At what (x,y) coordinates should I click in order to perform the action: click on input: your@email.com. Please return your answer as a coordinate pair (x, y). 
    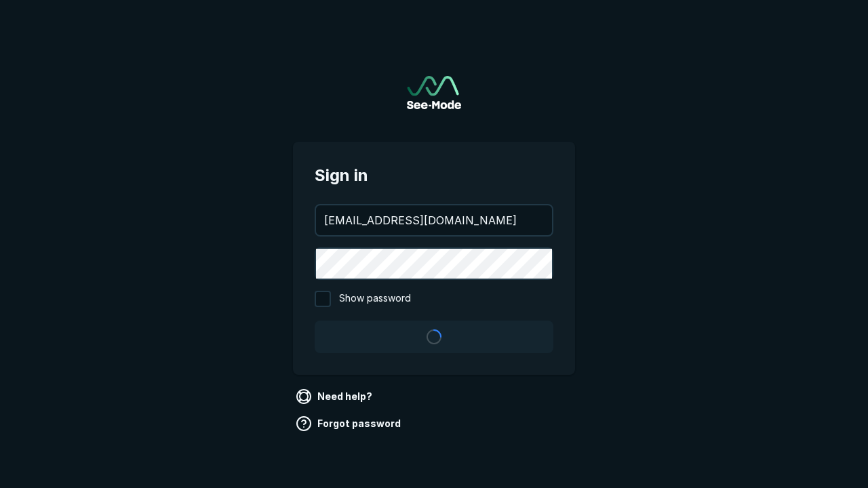
    Looking at the image, I should click on (434, 220).